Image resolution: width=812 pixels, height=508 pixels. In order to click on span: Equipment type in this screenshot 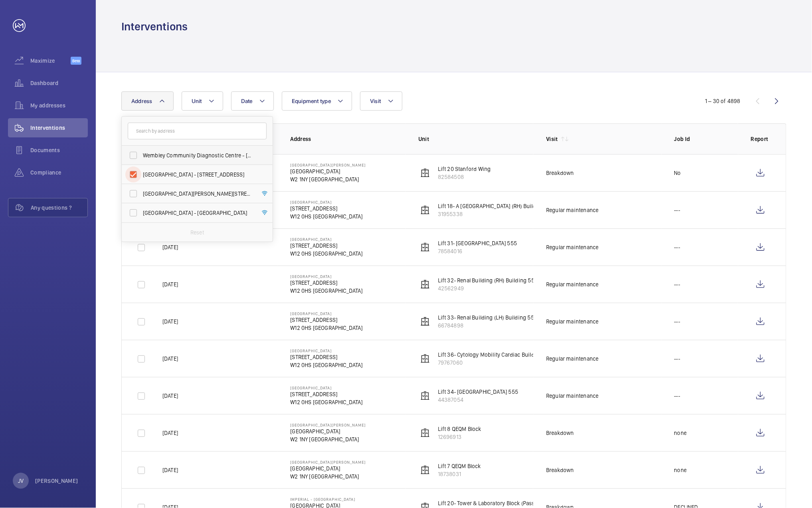, I will do `click(311, 101)`.